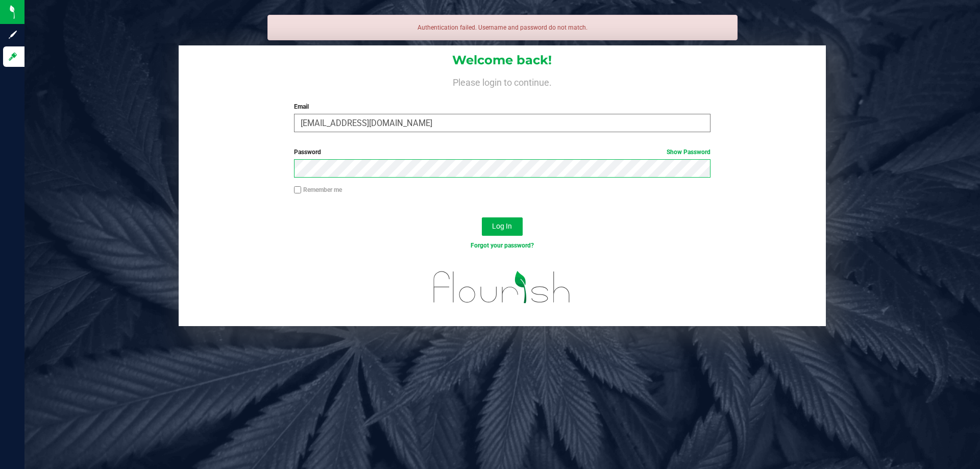 Image resolution: width=980 pixels, height=469 pixels. What do you see at coordinates (502, 107) in the screenshot?
I see `label: Email` at bounding box center [502, 107].